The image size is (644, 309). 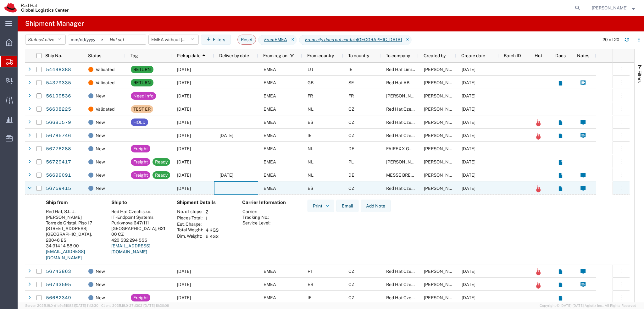 What do you see at coordinates (310, 188) in the screenshot?
I see `span: ES` at bounding box center [310, 188].